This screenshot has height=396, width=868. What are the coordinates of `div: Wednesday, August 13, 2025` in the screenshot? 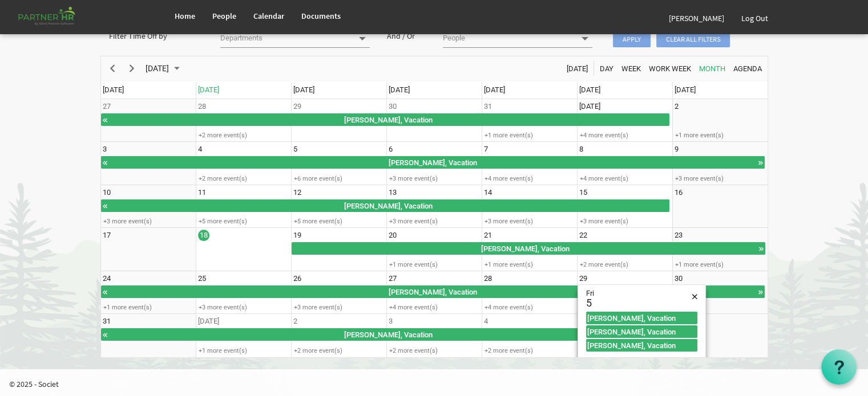 It's located at (393, 193).